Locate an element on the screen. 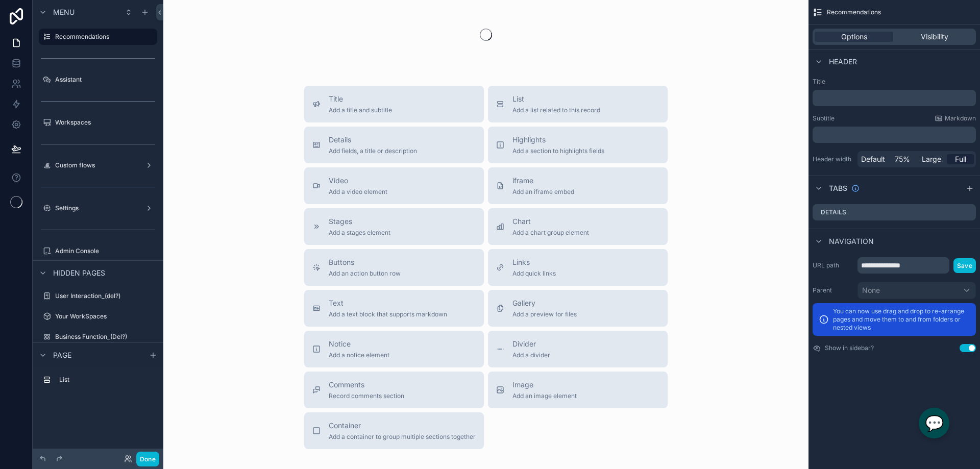 The height and width of the screenshot is (469, 980). button: VideoAdd a video element is located at coordinates (394, 186).